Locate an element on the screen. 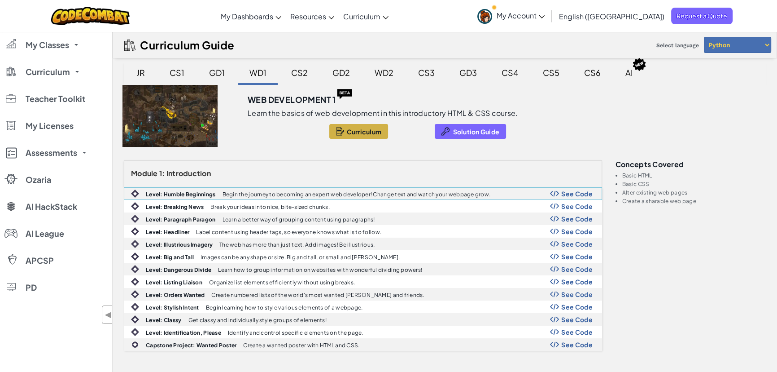 The width and height of the screenshot is (777, 372). span: Assessments is located at coordinates (51, 153).